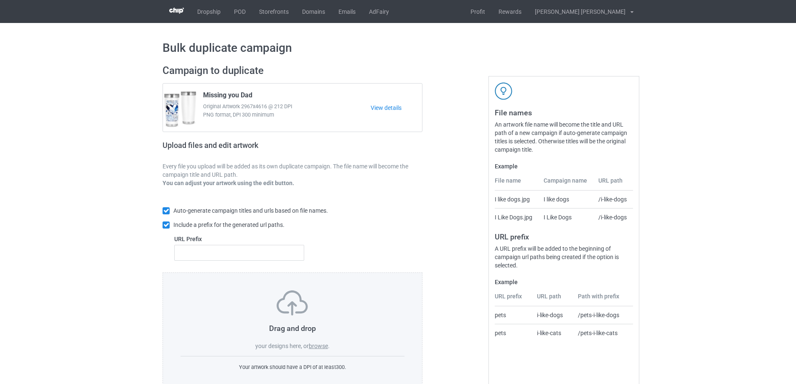 Image resolution: width=796 pixels, height=384 pixels. I want to click on td: /pets-i-like-dogs, so click(603, 315).